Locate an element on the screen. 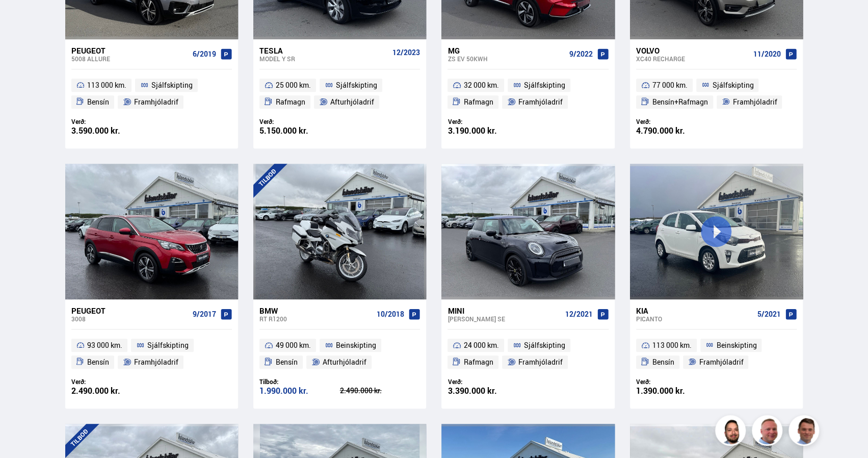 The width and height of the screenshot is (868, 458). div: Picanto is located at coordinates (695, 319).